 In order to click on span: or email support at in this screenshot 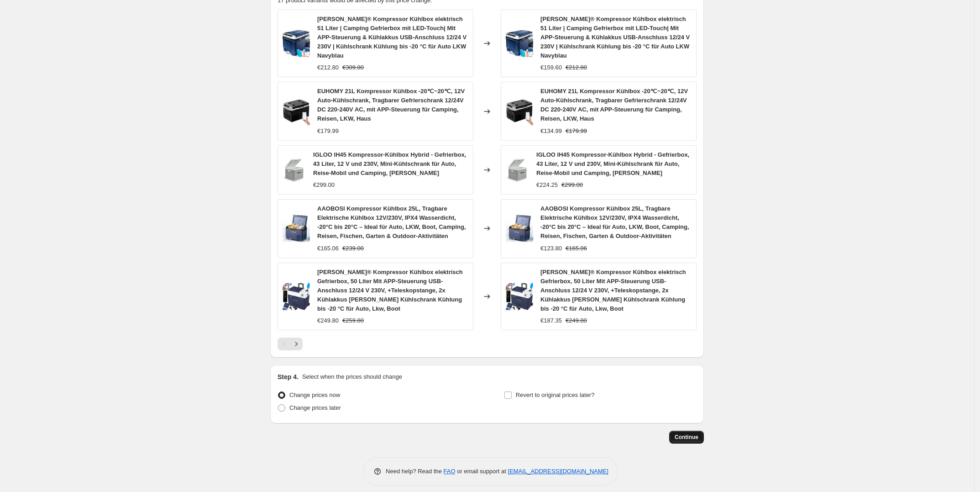, I will do `click(482, 471)`.